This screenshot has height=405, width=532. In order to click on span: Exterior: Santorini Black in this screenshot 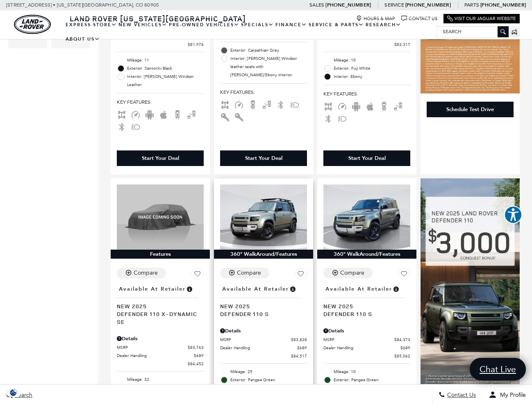, I will do `click(165, 68)`.